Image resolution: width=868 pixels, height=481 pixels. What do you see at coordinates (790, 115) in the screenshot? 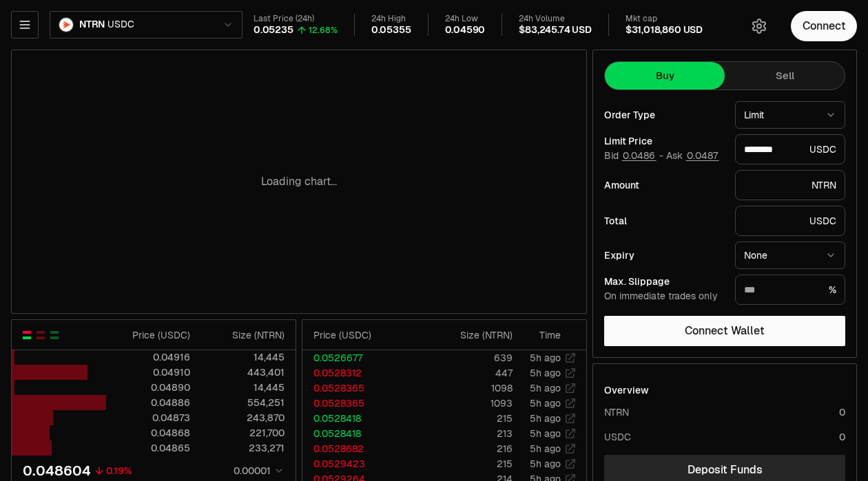
I see `button: Limit` at bounding box center [790, 115].